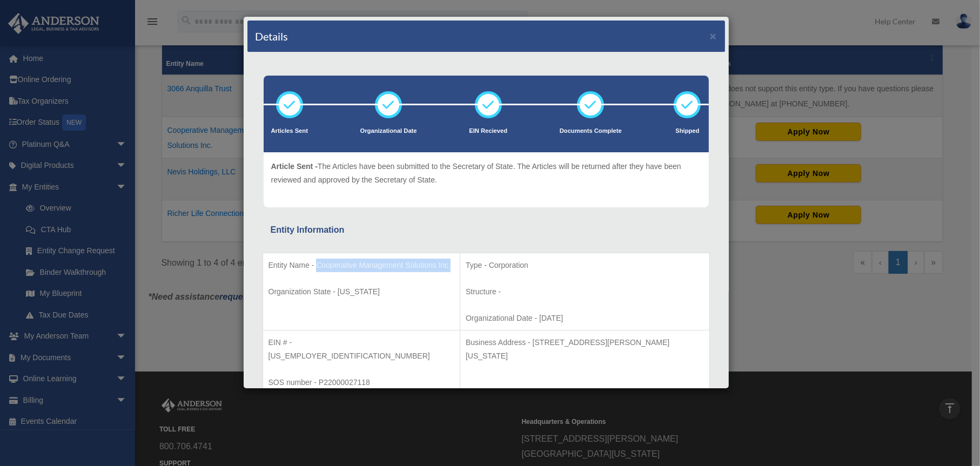 This screenshot has height=466, width=980. I want to click on p: Shipped, so click(687, 131).